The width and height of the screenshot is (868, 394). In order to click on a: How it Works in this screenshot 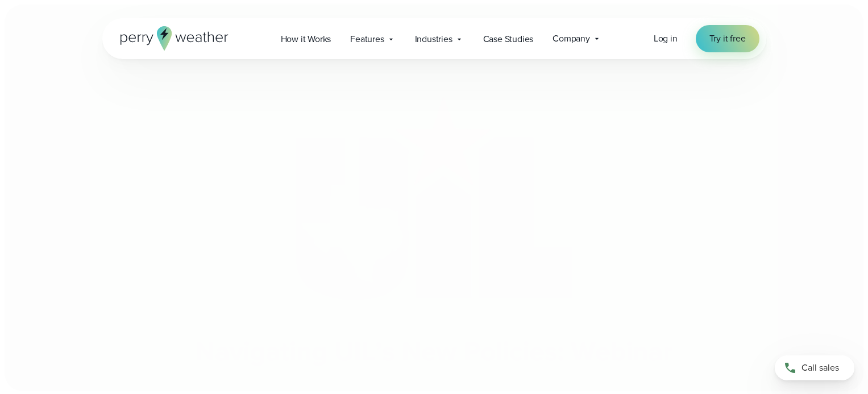, I will do `click(306, 39)`.